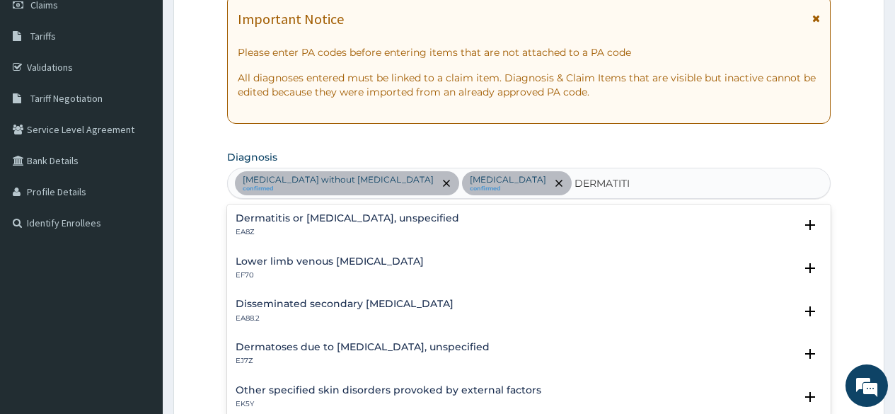 Image resolution: width=895 pixels, height=414 pixels. Describe the element at coordinates (67, 98) in the screenshot. I see `span: Tariff Negotiation` at that location.